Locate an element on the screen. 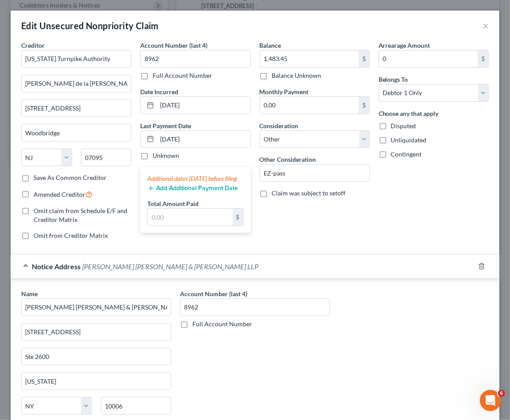  label: Balance is located at coordinates (270, 45).